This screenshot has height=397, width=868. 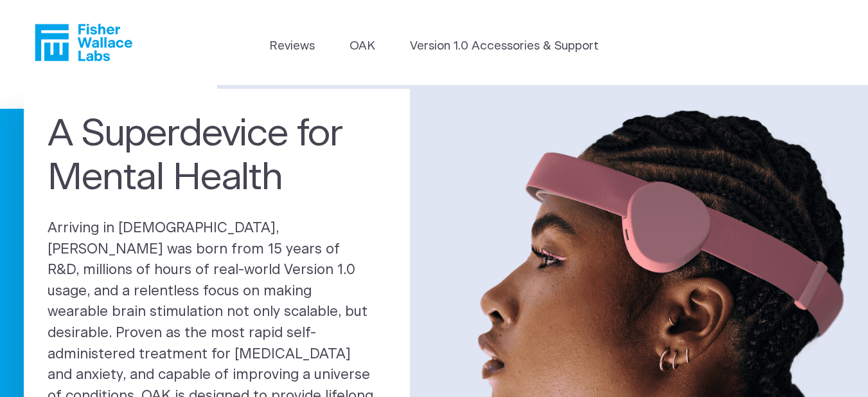 What do you see at coordinates (292, 46) in the screenshot?
I see `a: Reviews` at bounding box center [292, 46].